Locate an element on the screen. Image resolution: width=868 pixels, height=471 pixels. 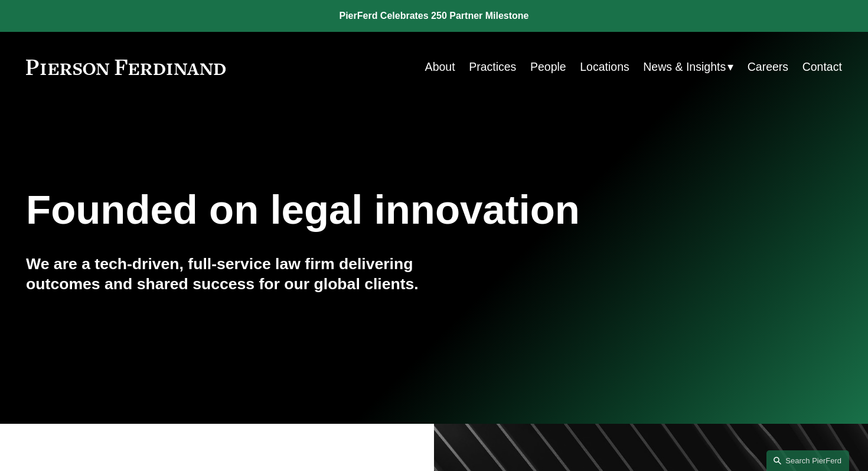
a: Contact is located at coordinates (822, 66).